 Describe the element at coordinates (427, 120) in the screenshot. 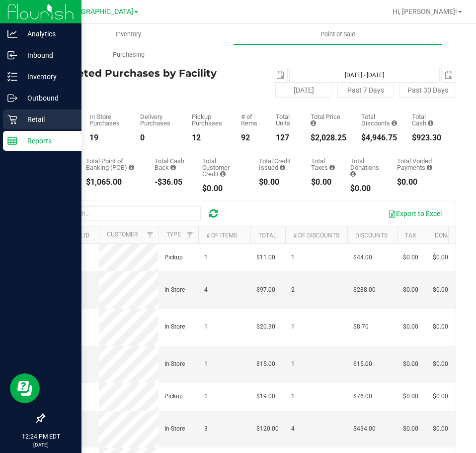

I see `div: Total Cash` at that location.